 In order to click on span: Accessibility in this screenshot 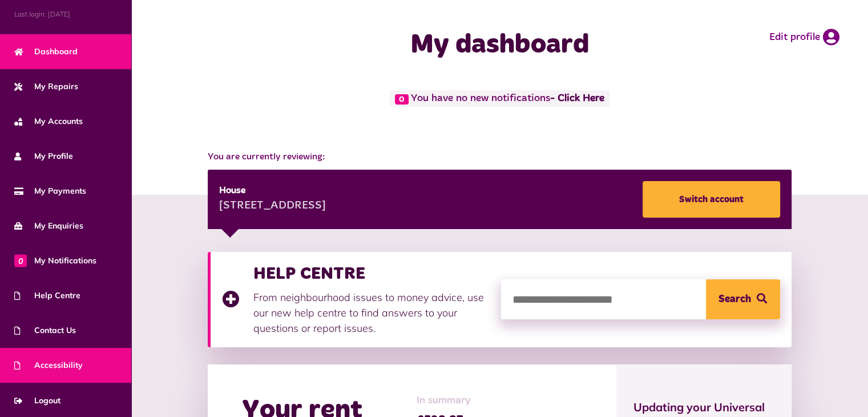, I will do `click(48, 365)`.